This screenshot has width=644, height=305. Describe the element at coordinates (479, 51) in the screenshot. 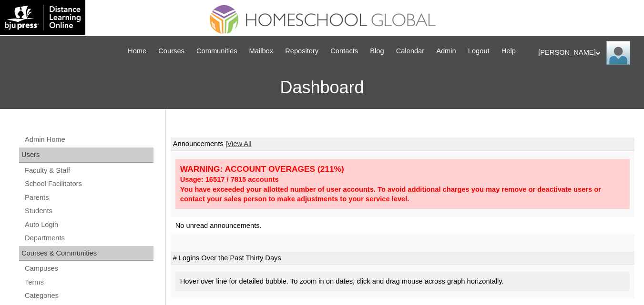

I see `span: Logout` at that location.